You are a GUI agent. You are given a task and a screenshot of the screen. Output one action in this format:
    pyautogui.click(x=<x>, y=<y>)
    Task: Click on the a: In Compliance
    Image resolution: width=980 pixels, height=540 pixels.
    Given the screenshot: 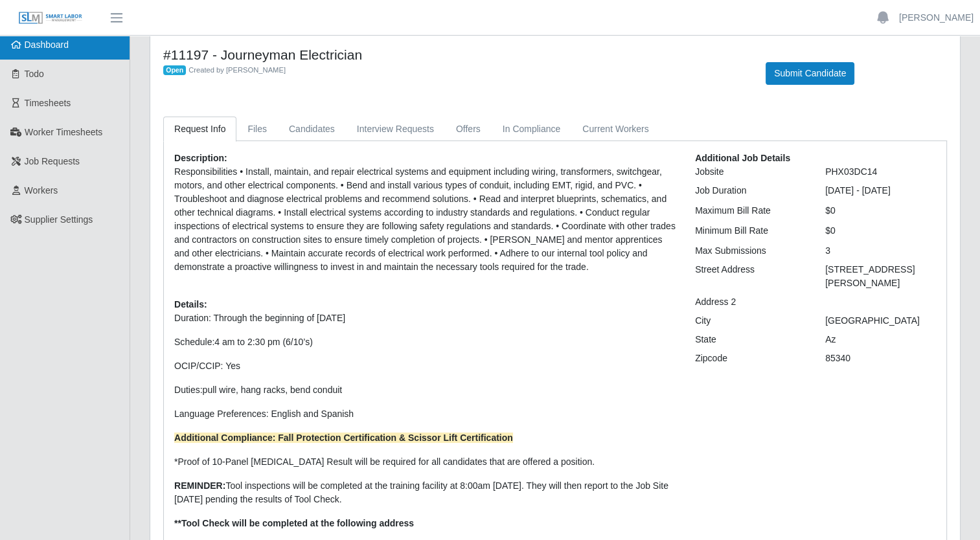 What is the action you would take?
    pyautogui.click(x=531, y=129)
    